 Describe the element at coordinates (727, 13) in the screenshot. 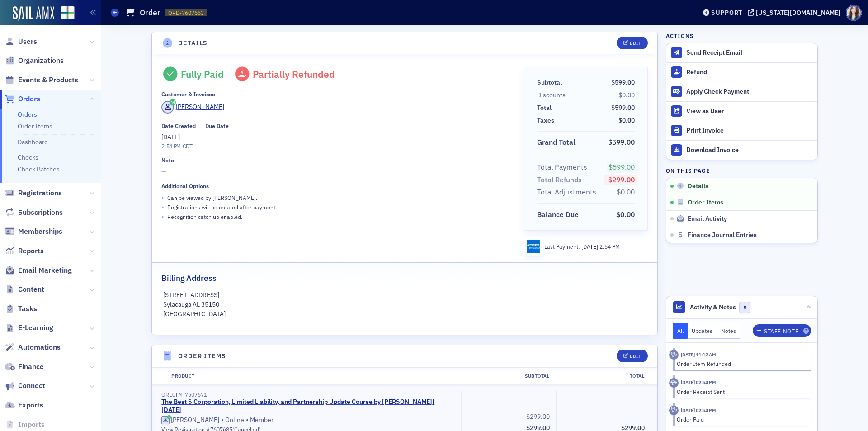

I see `div: Support` at that location.